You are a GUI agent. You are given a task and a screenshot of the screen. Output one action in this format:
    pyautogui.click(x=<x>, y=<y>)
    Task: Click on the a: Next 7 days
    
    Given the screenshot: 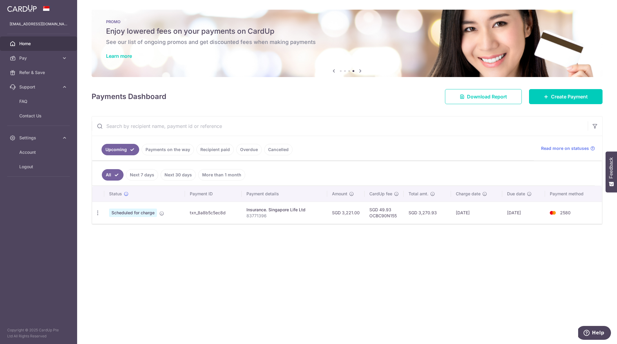 What is the action you would take?
    pyautogui.click(x=142, y=175)
    